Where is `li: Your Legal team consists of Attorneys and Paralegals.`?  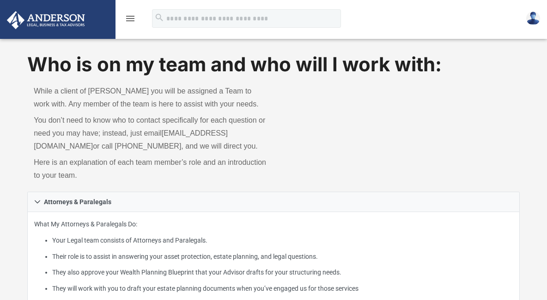
li: Your Legal team consists of Attorneys and Paralegals. is located at coordinates (282, 240).